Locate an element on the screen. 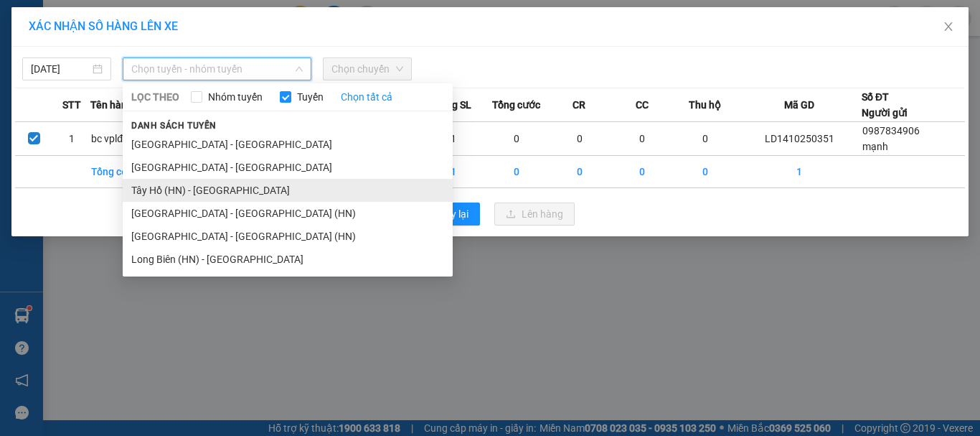  span: 0987834906 is located at coordinates (891, 131).